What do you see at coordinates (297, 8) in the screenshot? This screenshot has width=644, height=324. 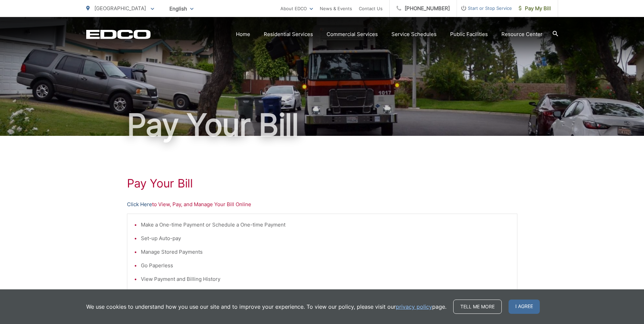 I see `a: About EDCO` at bounding box center [297, 8].